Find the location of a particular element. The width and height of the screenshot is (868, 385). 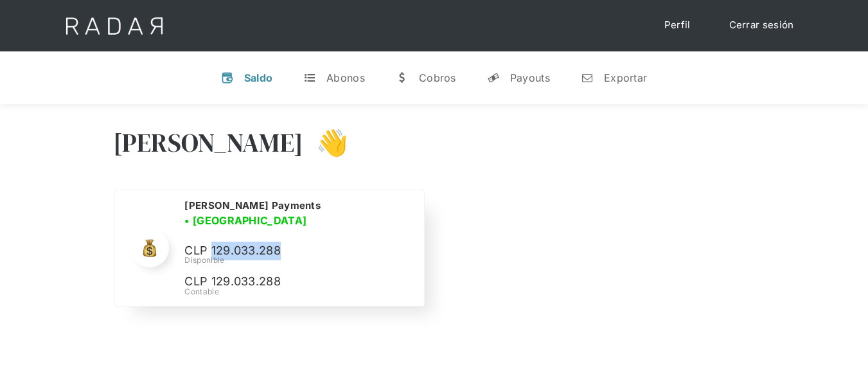

div: w is located at coordinates (403, 78).